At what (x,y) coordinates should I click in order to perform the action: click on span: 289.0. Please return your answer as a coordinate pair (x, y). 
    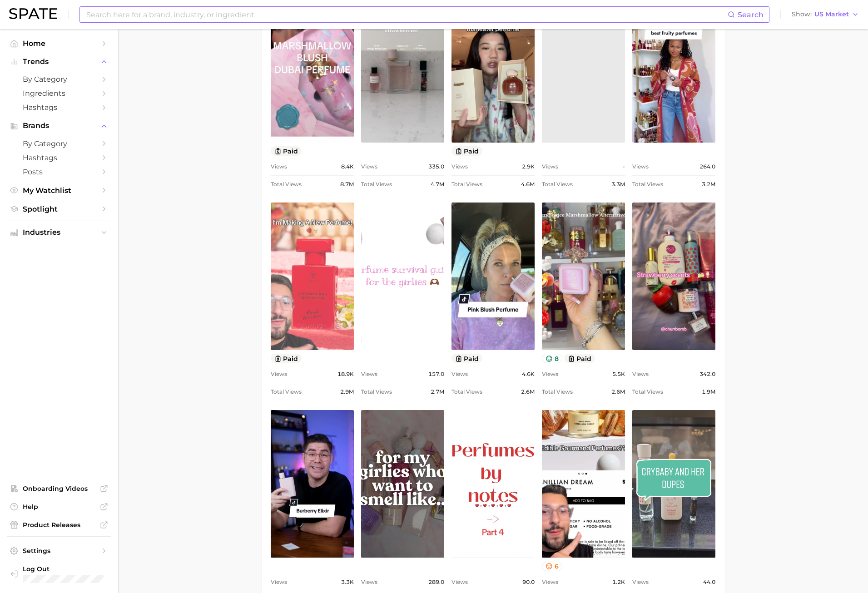
    Looking at the image, I should click on (436, 582).